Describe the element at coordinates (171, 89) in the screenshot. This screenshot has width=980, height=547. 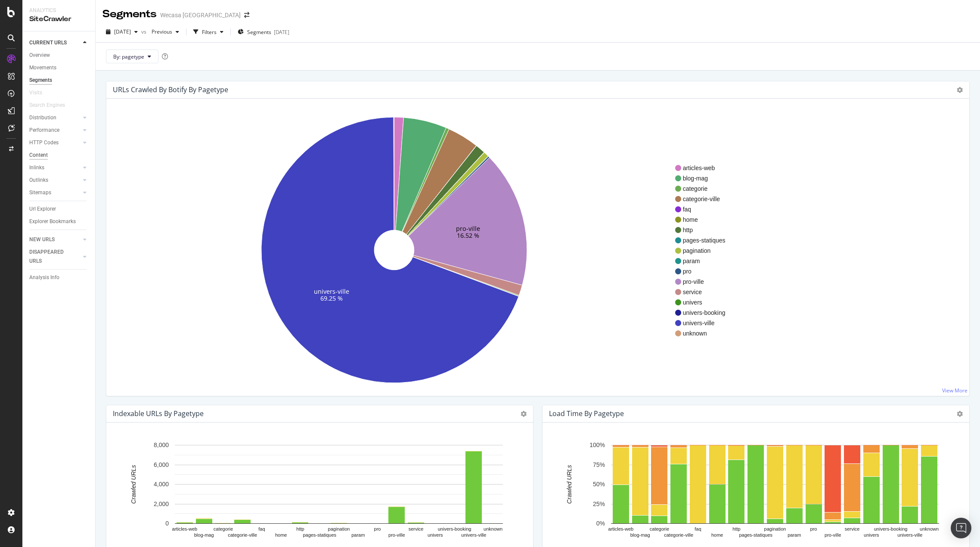
I see `h4: URLs Crawled By Botify By pagetype` at that location.